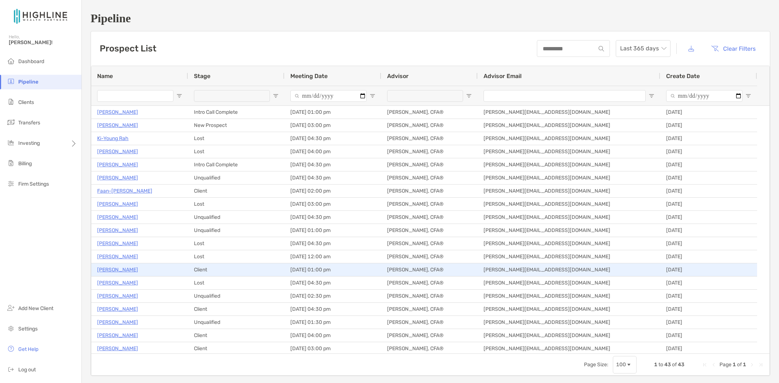 This screenshot has height=383, width=779. I want to click on span: Get Help, so click(28, 349).